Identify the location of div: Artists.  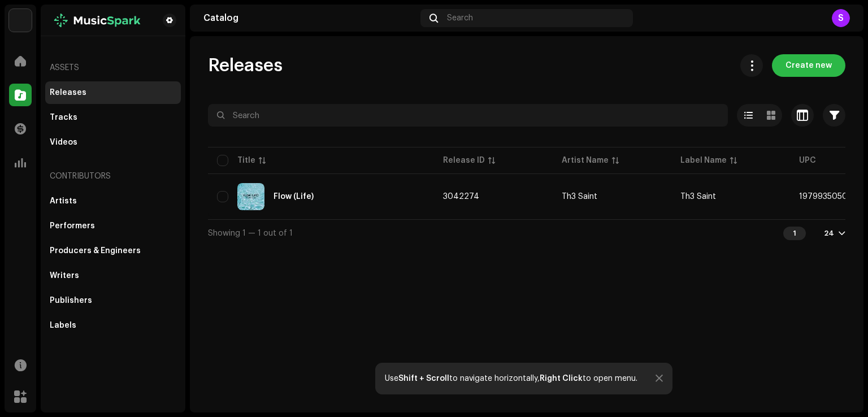
(64, 201).